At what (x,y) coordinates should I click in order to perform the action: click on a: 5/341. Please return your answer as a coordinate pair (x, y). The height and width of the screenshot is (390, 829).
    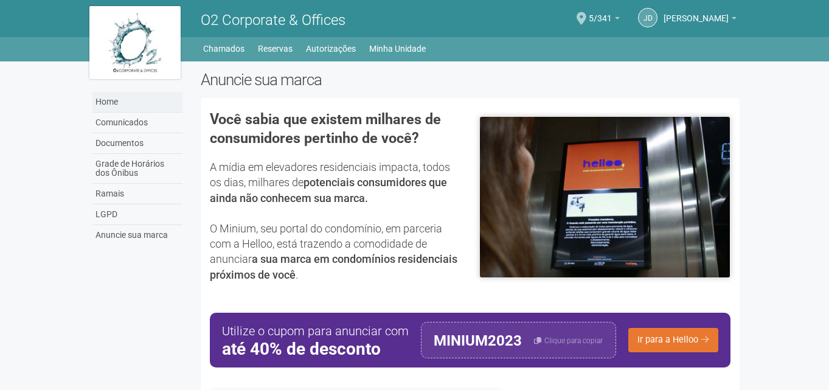
    Looking at the image, I should click on (604, 20).